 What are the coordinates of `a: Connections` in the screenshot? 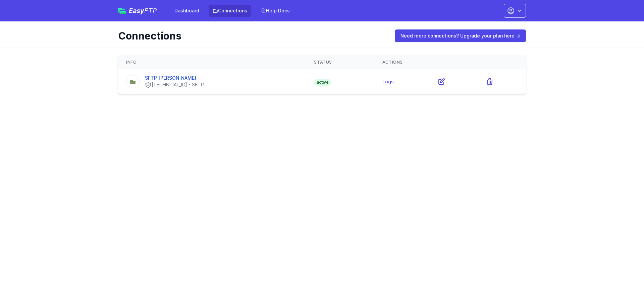 It's located at (230, 11).